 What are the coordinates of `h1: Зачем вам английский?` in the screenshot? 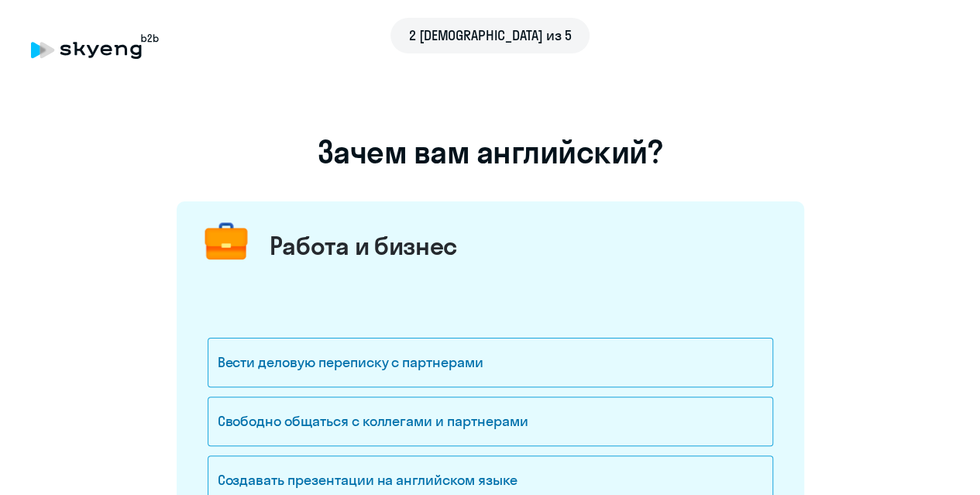 It's located at (490, 152).